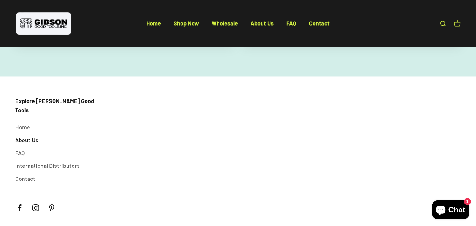 The height and width of the screenshot is (226, 476). What do you see at coordinates (47, 166) in the screenshot?
I see `a: International Distributors` at bounding box center [47, 166].